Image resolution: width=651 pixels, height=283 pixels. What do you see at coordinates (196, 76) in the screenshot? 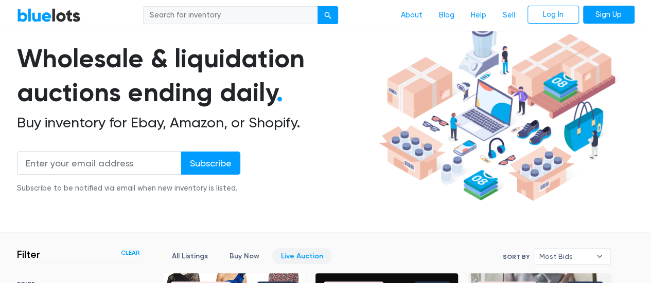
I see `h1: Wholesale & liquidation auctions ending daily` at bounding box center [196, 76].